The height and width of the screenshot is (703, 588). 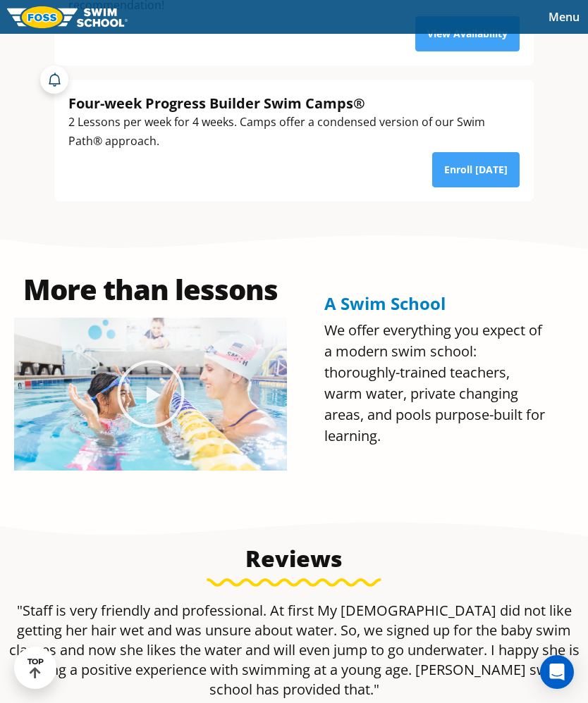 What do you see at coordinates (67, 17) in the screenshot?
I see `img: FOSS Swim School Logo` at bounding box center [67, 17].